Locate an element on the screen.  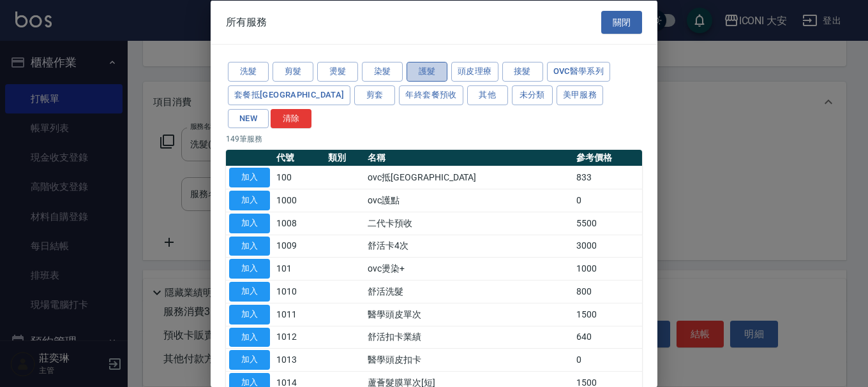
th: 類別 is located at coordinates (345, 158).